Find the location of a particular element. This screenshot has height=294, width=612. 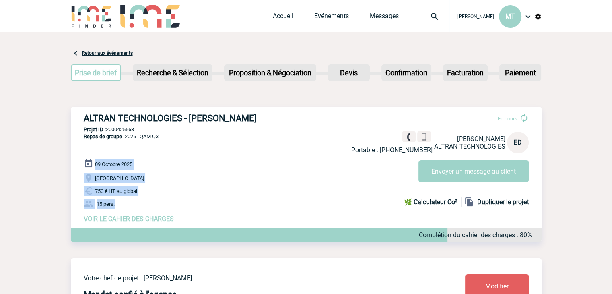

img: fixe.png is located at coordinates (409, 137).